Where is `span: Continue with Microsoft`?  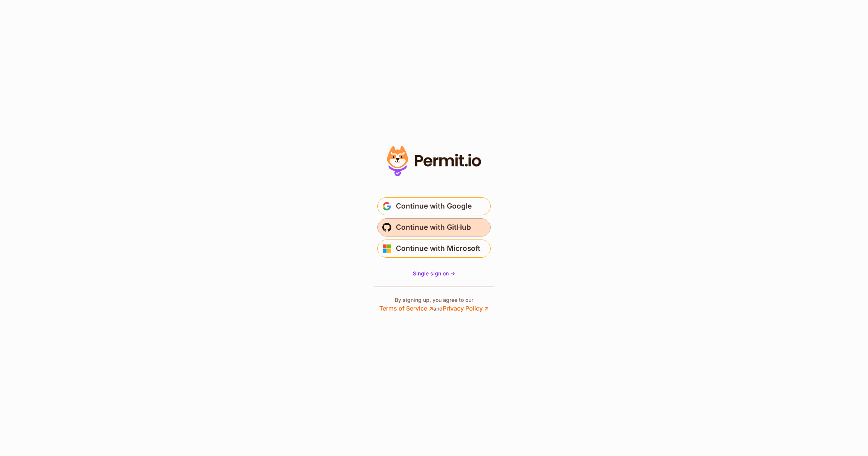 span: Continue with Microsoft is located at coordinates (438, 248).